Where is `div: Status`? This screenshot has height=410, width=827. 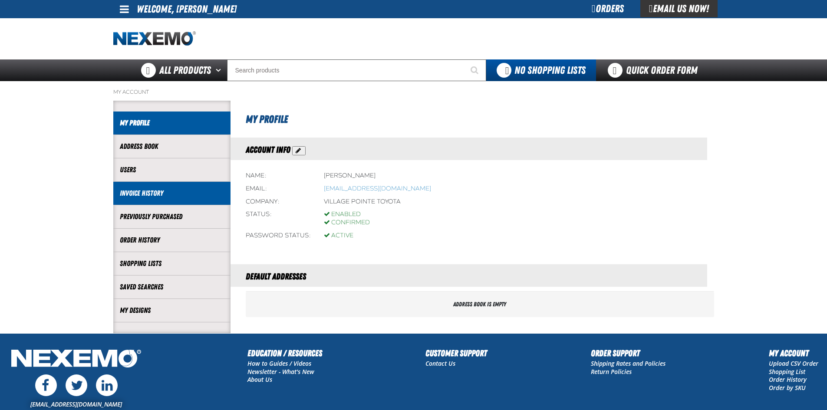
div: Status is located at coordinates (278, 219).